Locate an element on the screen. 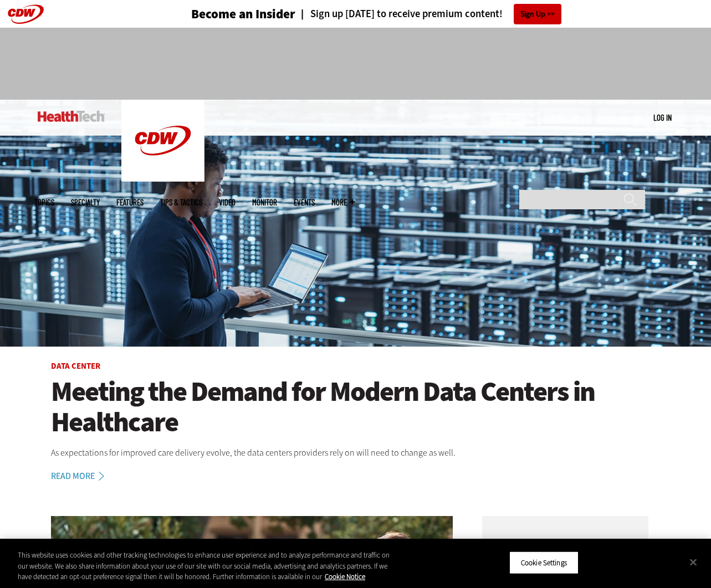 This screenshot has height=588, width=711. a: More information about your privacy is located at coordinates (345, 577).